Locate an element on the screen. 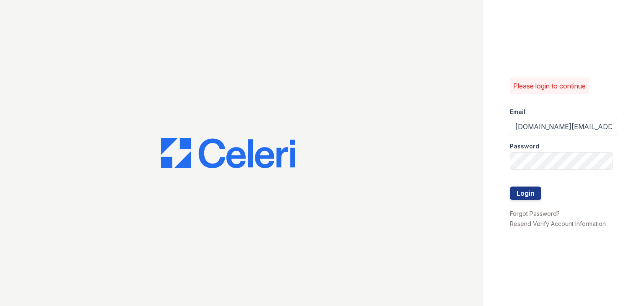 The image size is (644, 306). button: Login is located at coordinates (525, 193).